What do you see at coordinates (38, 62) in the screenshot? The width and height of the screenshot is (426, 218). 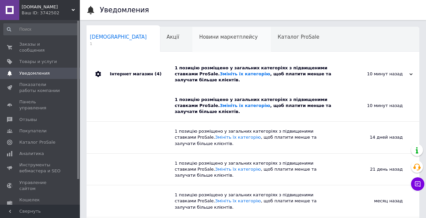 I see `span: Товары и услуги` at bounding box center [38, 62].